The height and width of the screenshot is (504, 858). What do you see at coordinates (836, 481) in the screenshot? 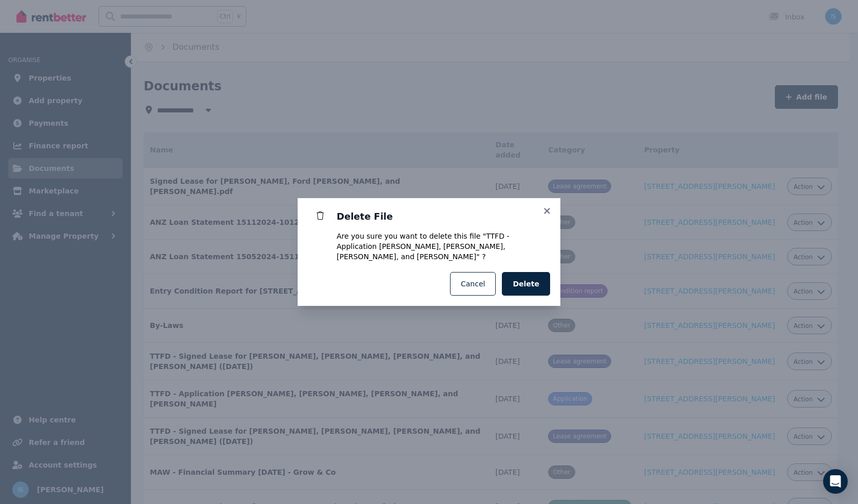
I see `div: Open Intercom Messenger` at bounding box center [836, 481].